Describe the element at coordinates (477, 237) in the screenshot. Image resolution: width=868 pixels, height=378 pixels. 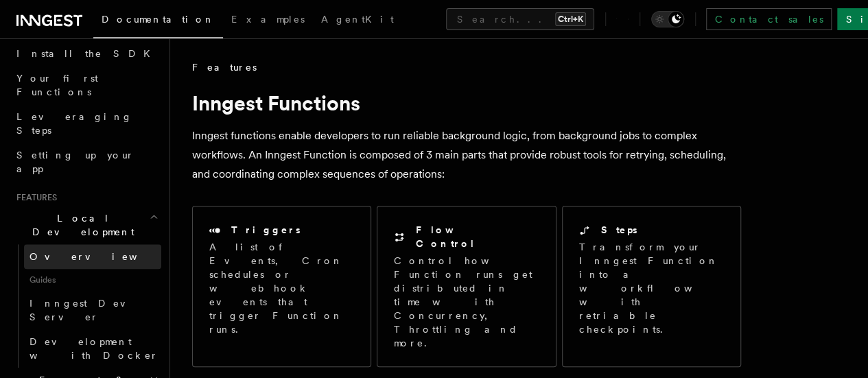
I see `h2: Flow Control` at that location.